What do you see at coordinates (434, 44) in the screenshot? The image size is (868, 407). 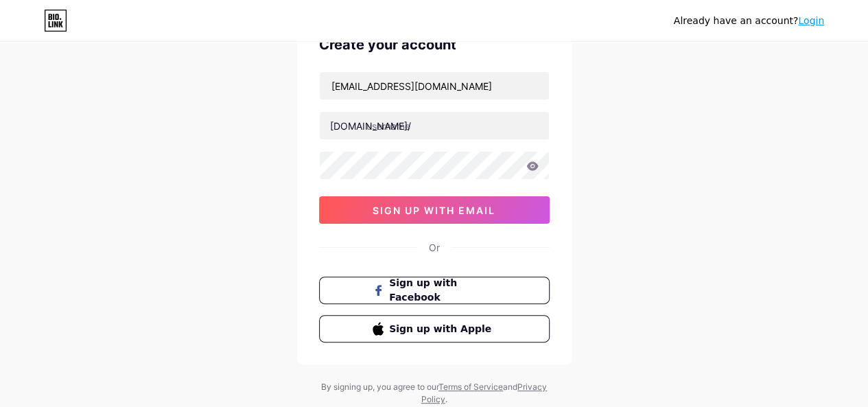 I see `div: Create your account` at bounding box center [434, 44].